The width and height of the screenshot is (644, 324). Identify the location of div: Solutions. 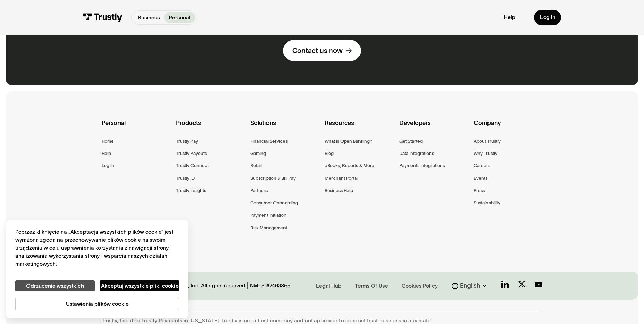
(285, 128).